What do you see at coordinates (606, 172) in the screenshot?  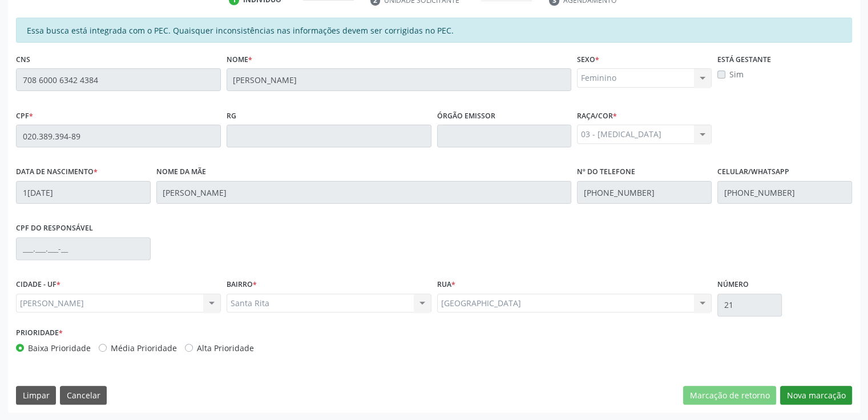 I see `label: Nº do Telefone` at bounding box center [606, 172].